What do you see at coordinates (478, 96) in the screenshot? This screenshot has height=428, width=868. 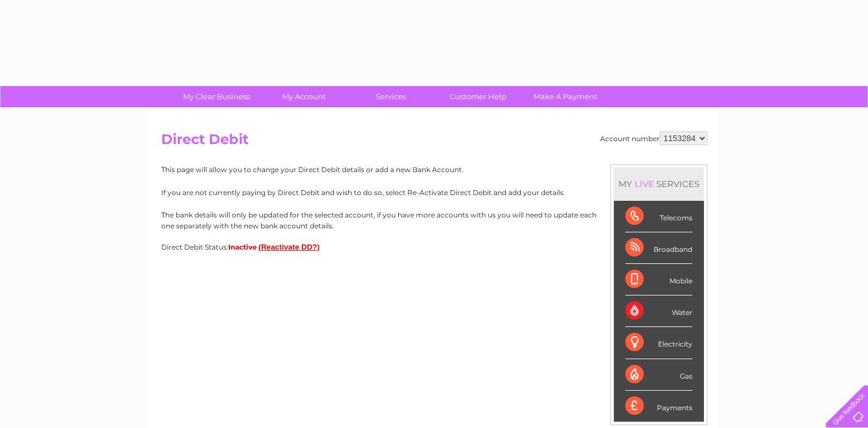 I see `a: Customer Help` at bounding box center [478, 96].